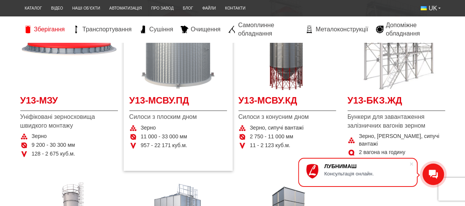  Describe the element at coordinates (270, 146) in the screenshot. I see `span: 11 - 2 123 куб.м.` at that location.